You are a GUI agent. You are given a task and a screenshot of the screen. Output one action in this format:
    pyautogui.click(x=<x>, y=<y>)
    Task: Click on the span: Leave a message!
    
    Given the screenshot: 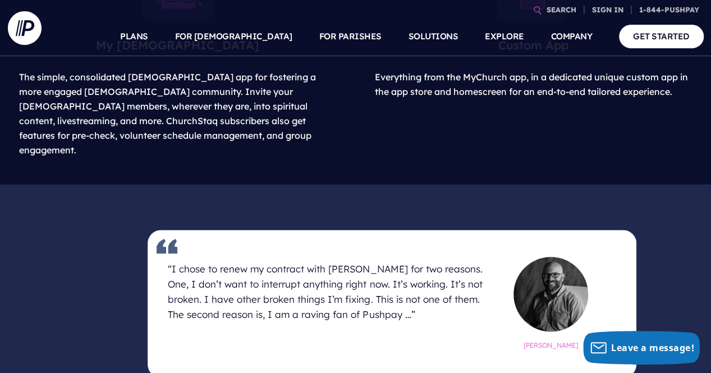 What is the action you would take?
    pyautogui.click(x=653, y=347)
    